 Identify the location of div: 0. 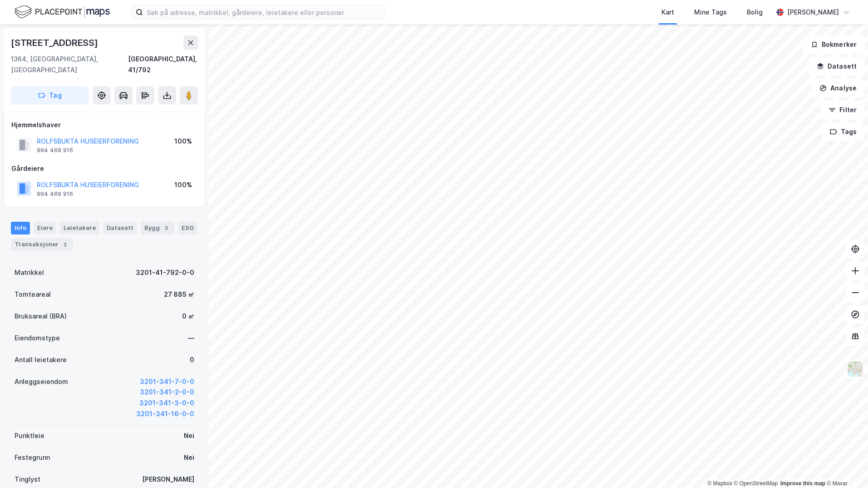
(192, 360).